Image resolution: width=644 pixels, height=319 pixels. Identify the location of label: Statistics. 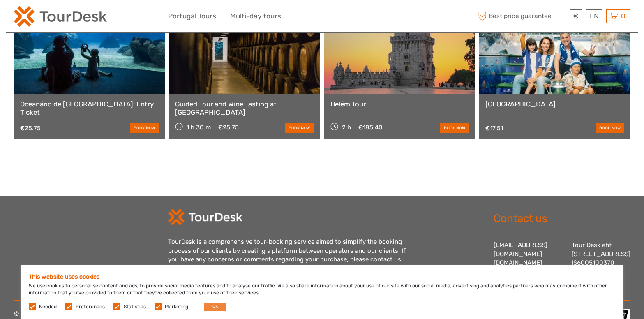
(135, 307).